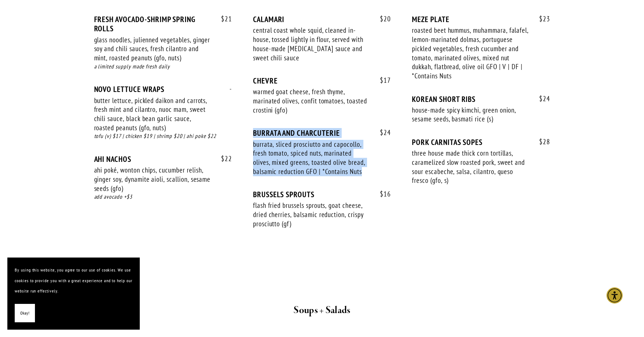 Image resolution: width=644 pixels, height=337 pixels. What do you see at coordinates (153, 179) in the screenshot?
I see `div: ahi poké, wonton chips, cucumber relish, ginger soy, dynamite aioli, scallion, sesame seeds (gfo)` at bounding box center [153, 179].